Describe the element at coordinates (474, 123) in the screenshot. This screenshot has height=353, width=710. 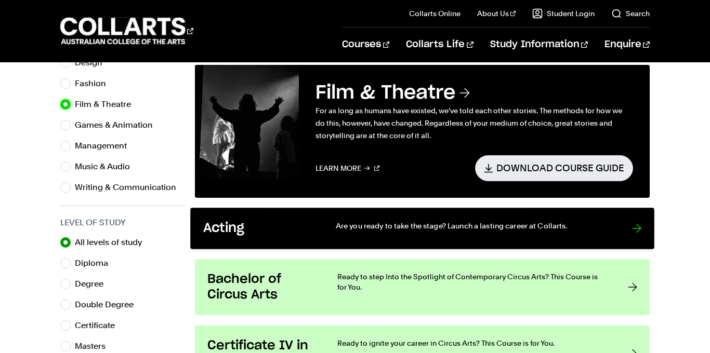
I see `p: For as long as humans have existed, we've told each other stories. The methods for how we do this...` at that location.